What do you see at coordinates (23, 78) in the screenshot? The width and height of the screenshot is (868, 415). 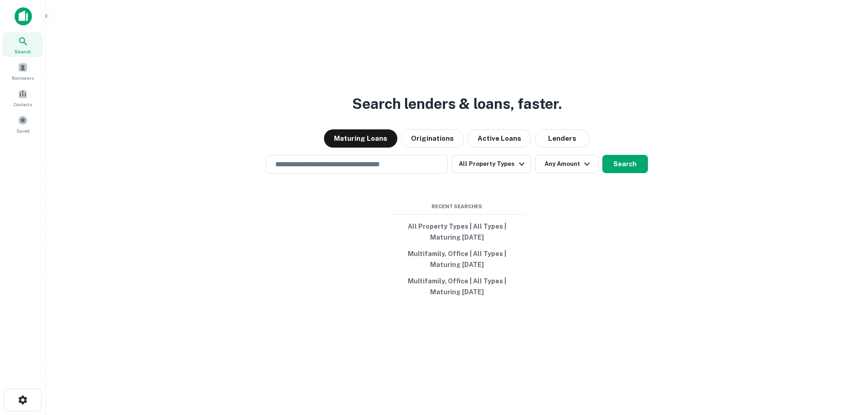 I see `span: Borrowers` at bounding box center [23, 78].